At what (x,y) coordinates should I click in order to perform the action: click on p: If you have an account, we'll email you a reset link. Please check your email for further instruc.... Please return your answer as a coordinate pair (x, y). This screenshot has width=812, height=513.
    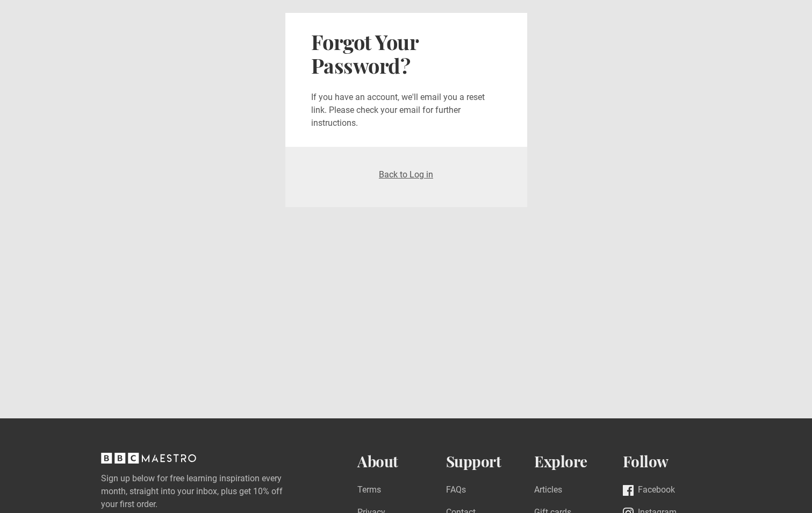
    Looking at the image, I should click on (406, 110).